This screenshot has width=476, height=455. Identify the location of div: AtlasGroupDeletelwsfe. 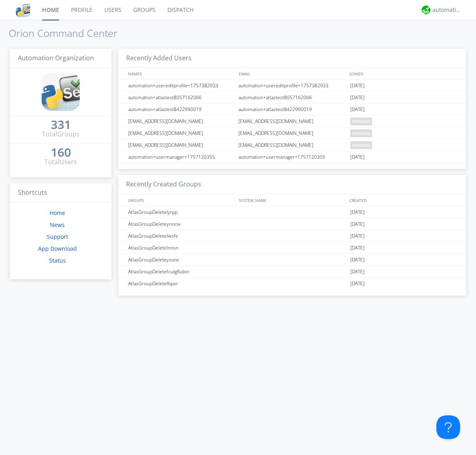
(181, 235).